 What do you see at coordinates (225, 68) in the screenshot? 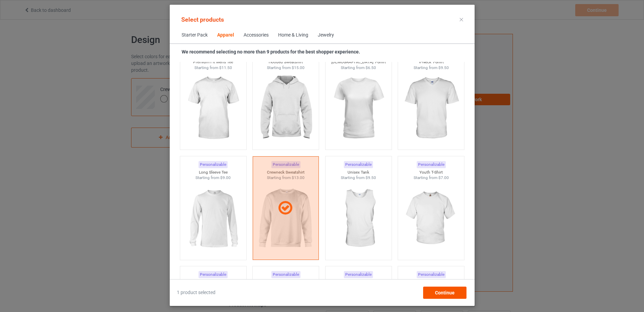
I see `span: $11.50` at bounding box center [225, 68].